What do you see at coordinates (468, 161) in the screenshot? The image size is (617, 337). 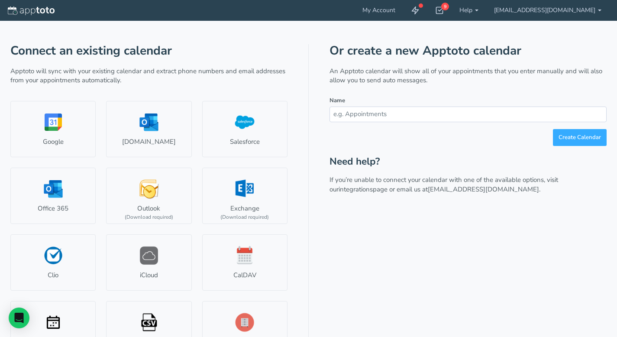 I see `h2: Need help?` at bounding box center [468, 161].